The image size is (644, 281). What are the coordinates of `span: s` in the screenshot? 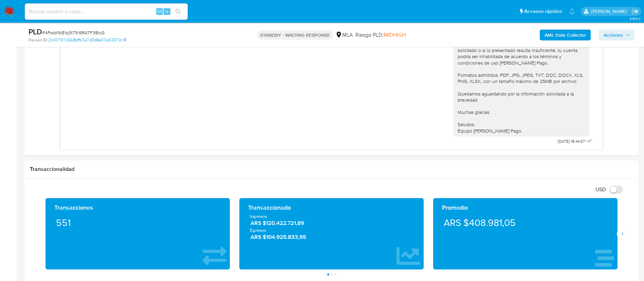 It's located at (167, 11).